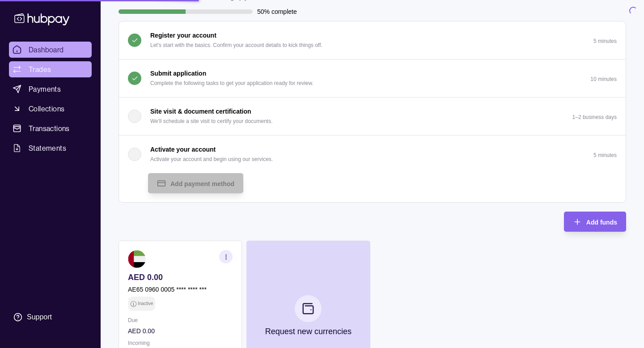 The height and width of the screenshot is (348, 644). Describe the element at coordinates (39, 317) in the screenshot. I see `div: Support` at that location.